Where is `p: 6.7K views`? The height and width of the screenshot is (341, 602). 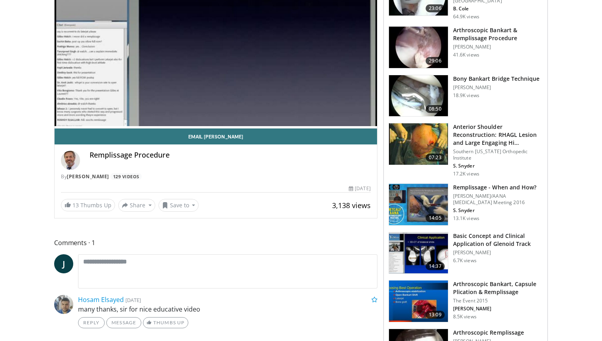 p: 6.7K views is located at coordinates (464, 261).